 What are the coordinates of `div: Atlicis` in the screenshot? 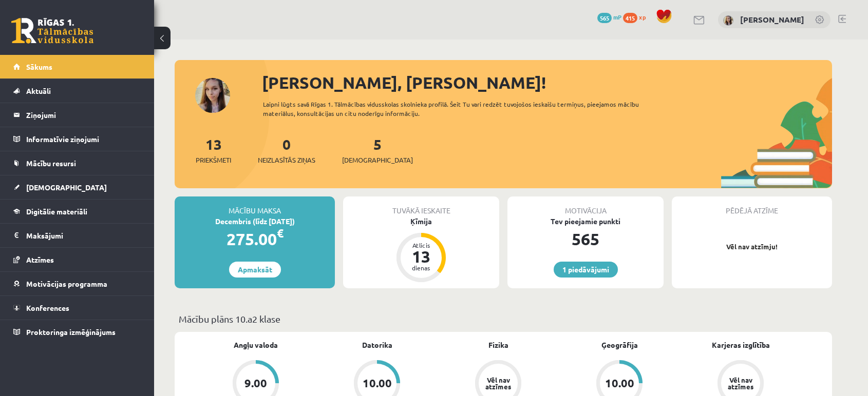 It's located at (421, 245).